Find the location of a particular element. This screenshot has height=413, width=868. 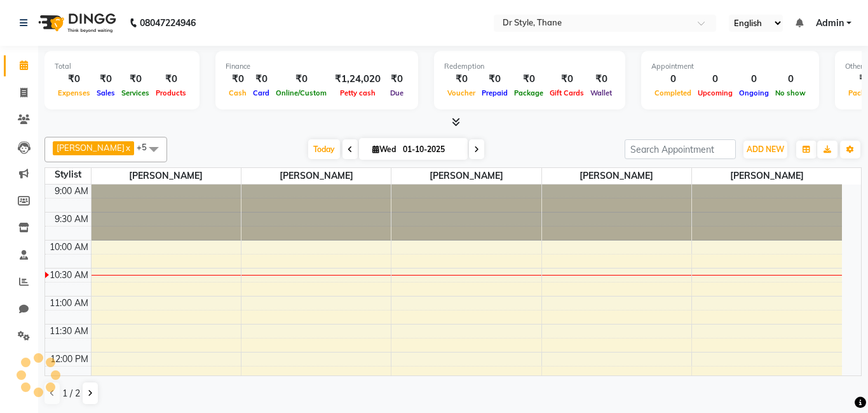

span: Wallet is located at coordinates (601, 93).